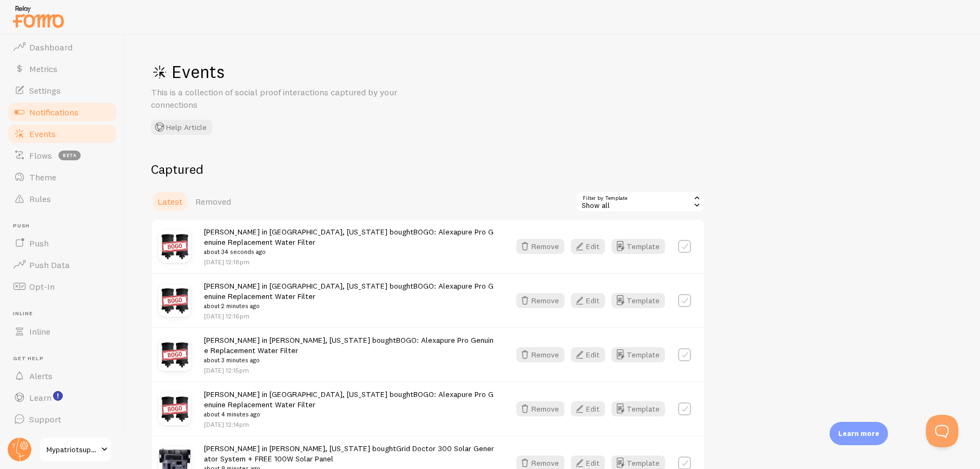 This screenshot has height=469, width=980. Describe the element at coordinates (42, 134) in the screenshot. I see `span: Events` at that location.